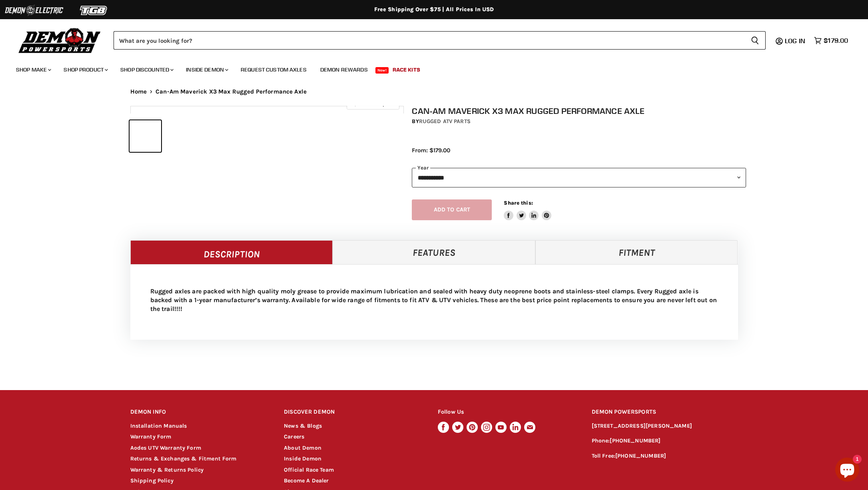  I want to click on p: Rugged axles are packed with high quality moly grease to provide maximum lubrication and sealed w..., so click(434, 300).